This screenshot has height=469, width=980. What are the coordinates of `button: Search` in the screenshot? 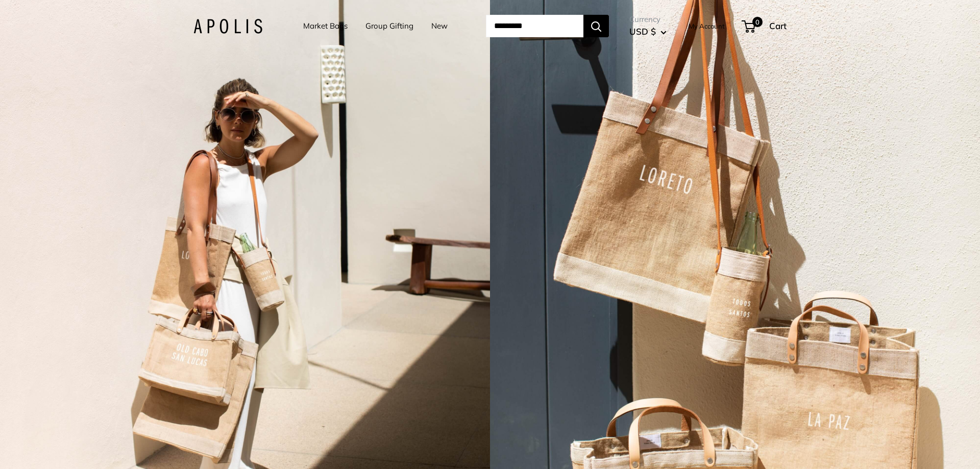 It's located at (596, 26).